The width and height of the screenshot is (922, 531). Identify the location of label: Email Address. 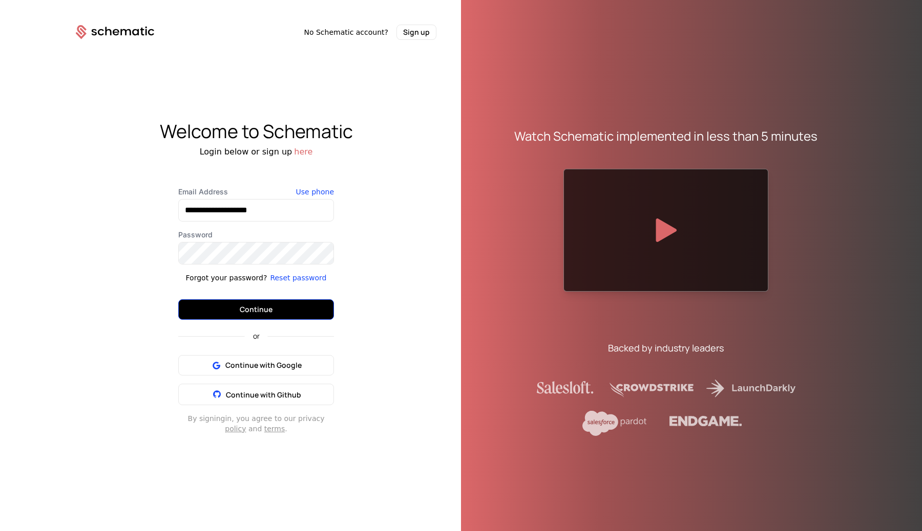
(256, 192).